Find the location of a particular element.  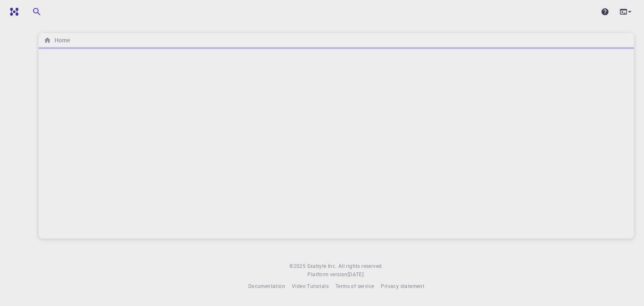

span: Documentation is located at coordinates (267, 286).